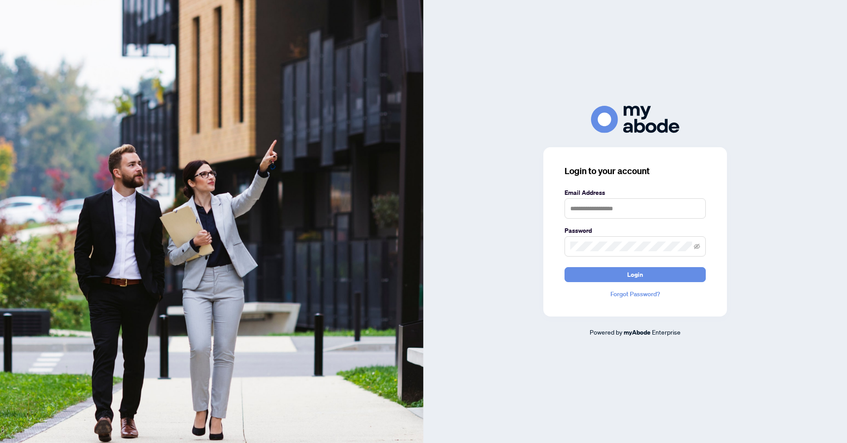 This screenshot has width=847, height=443. What do you see at coordinates (635, 193) in the screenshot?
I see `label: Email Address` at bounding box center [635, 193].